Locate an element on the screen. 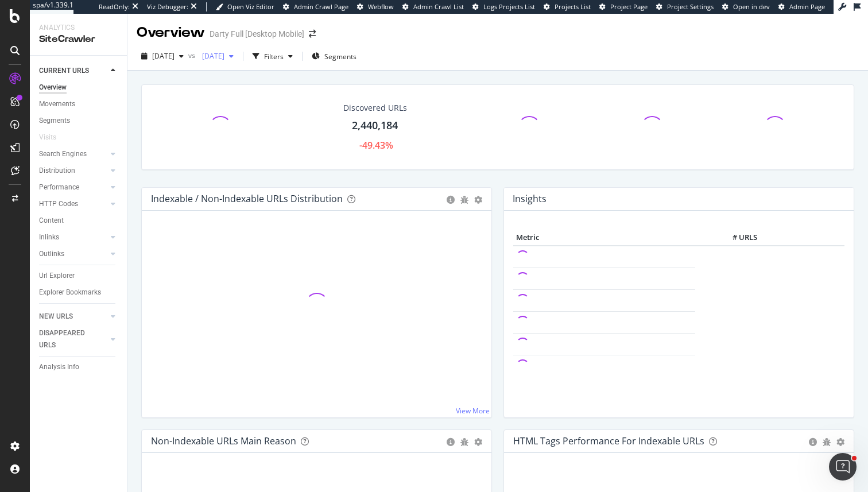 This screenshot has height=492, width=868. div: ReadOnly: is located at coordinates (114, 7).